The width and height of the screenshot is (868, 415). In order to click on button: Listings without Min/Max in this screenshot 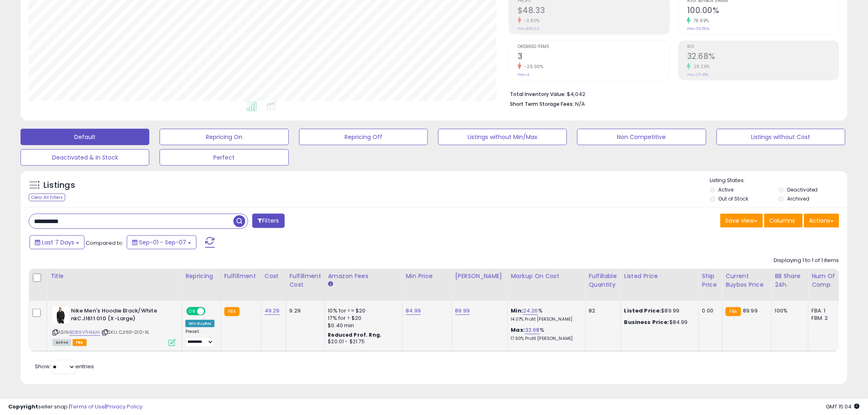, I will do `click(502, 137)`.